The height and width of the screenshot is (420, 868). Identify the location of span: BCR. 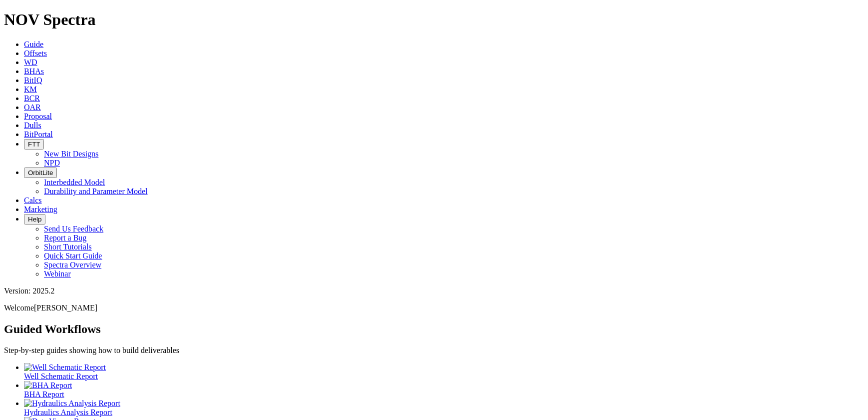
(32, 98).